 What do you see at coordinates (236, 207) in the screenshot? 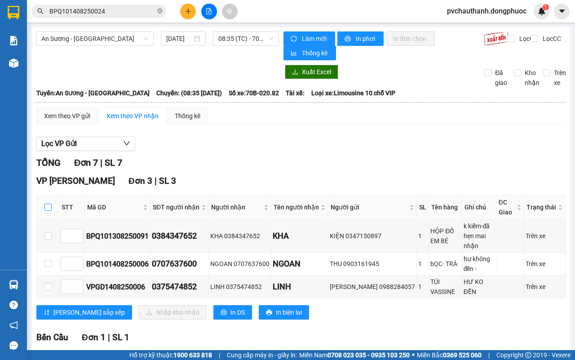
I see `span: Người nhận` at bounding box center [236, 207].